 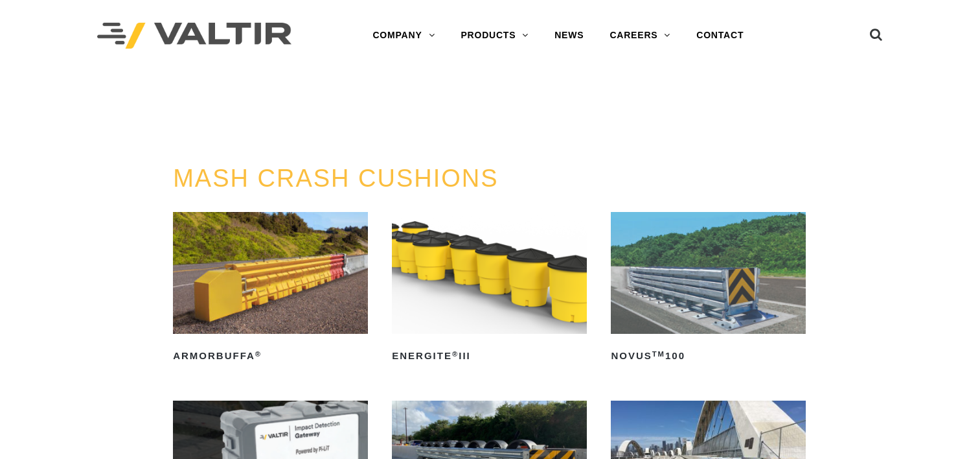 What do you see at coordinates (640, 36) in the screenshot?
I see `a: CAREERS` at bounding box center [640, 36].